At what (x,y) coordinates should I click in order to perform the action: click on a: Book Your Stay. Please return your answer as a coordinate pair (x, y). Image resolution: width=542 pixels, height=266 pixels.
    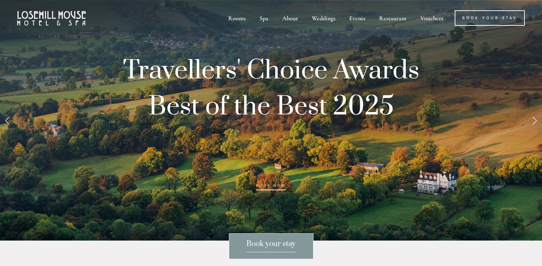
    Looking at the image, I should click on (490, 18).